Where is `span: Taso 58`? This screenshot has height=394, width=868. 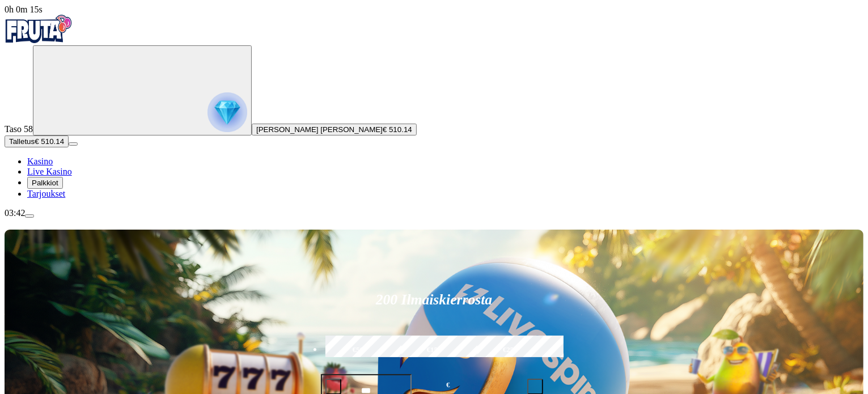 span: Taso 58 is located at coordinates (18, 129).